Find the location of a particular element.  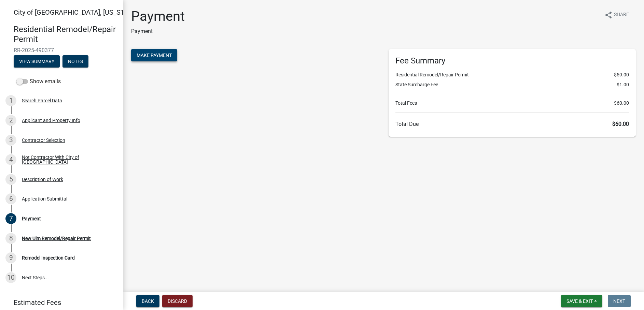

wm-modal-confirm: Summary is located at coordinates (36, 62).